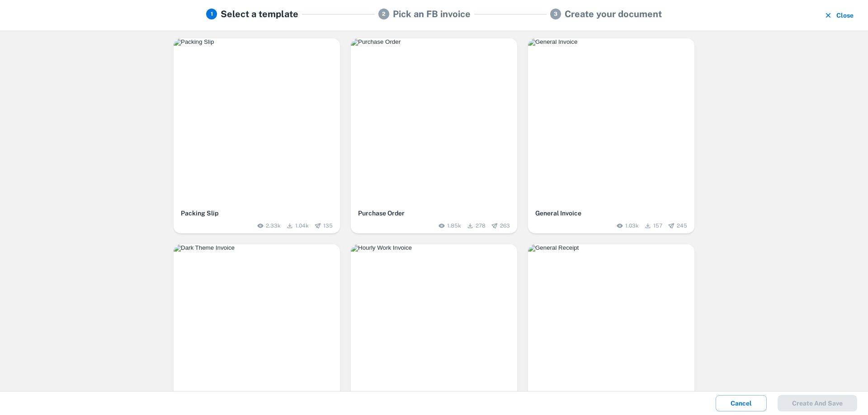 The height and width of the screenshot is (415, 868). What do you see at coordinates (257, 42) in the screenshot?
I see `img: Packing Slip` at bounding box center [257, 42].